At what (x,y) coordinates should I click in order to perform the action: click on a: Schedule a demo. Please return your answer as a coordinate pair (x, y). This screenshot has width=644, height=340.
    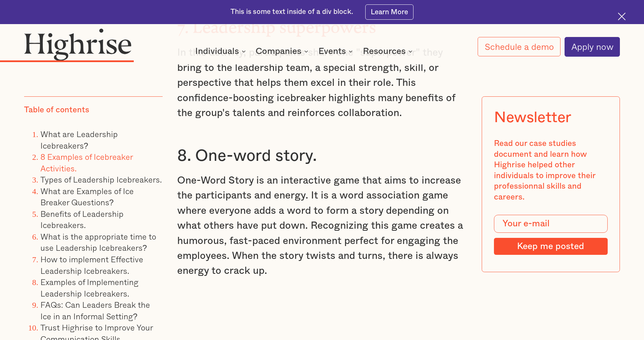
    Looking at the image, I should click on (519, 47).